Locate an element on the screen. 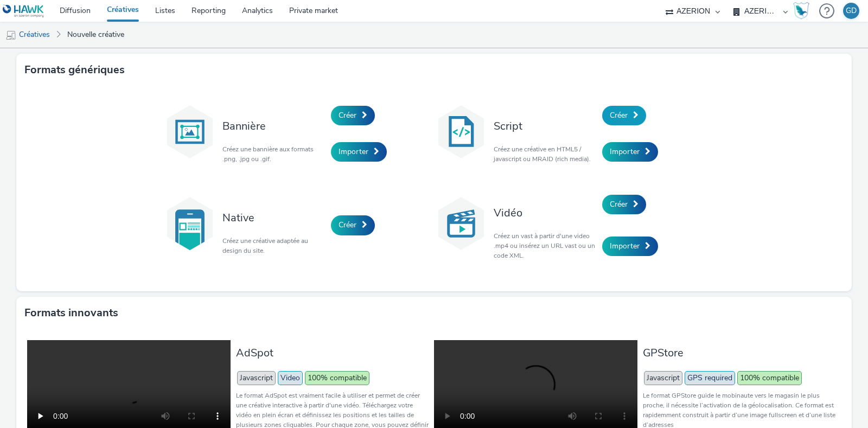 Image resolution: width=868 pixels, height=428 pixels. div: GD is located at coordinates (852, 11).